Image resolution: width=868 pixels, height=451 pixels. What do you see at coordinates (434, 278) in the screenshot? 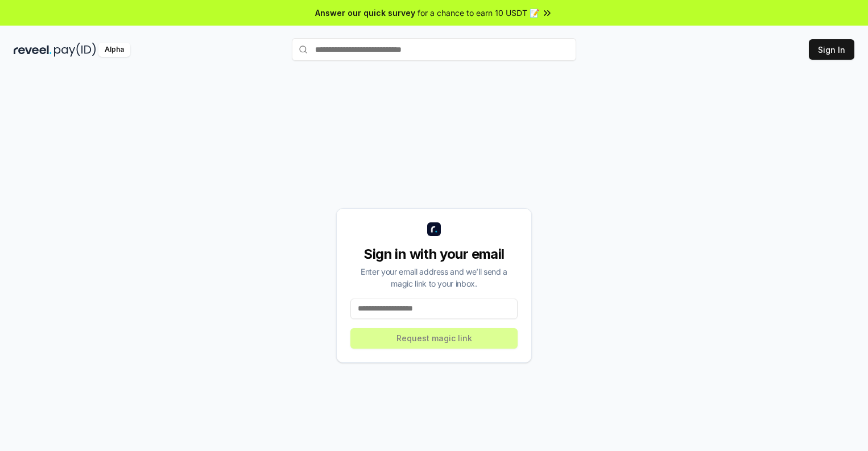
I see `div: Enter your email address and we’ll send a magic link to your inbox.` at bounding box center [434, 278].